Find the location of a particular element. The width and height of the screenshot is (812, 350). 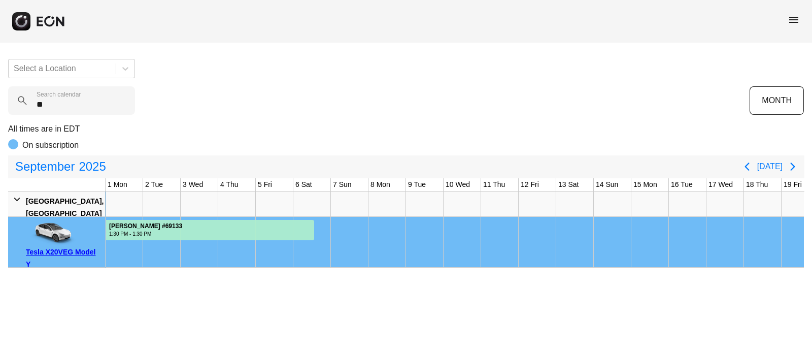

div: 18 Thu is located at coordinates (757, 184).